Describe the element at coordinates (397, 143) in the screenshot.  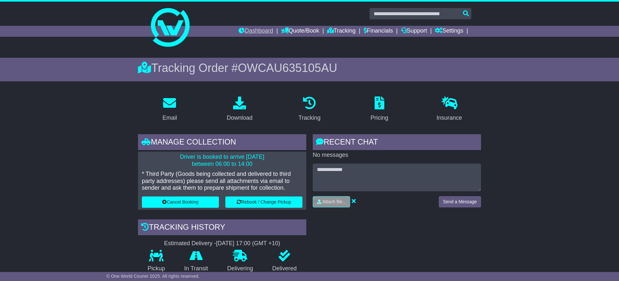
I see `div: RECENT CHAT` at that location.